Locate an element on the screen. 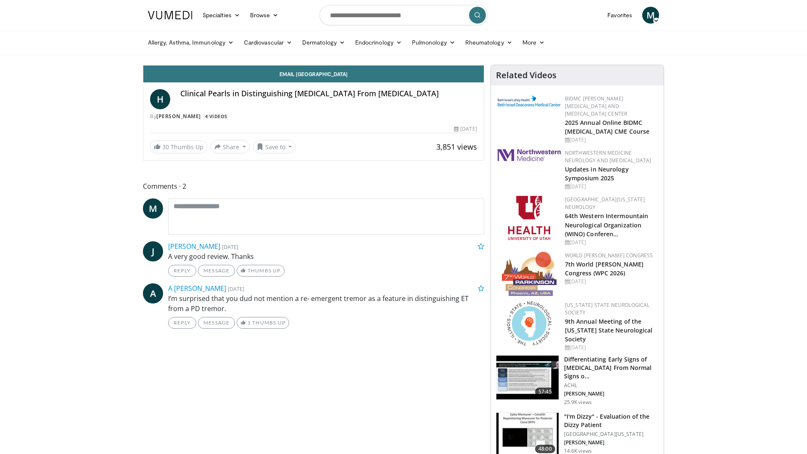 Image resolution: width=807 pixels, height=454 pixels. a: J is located at coordinates (153, 251).